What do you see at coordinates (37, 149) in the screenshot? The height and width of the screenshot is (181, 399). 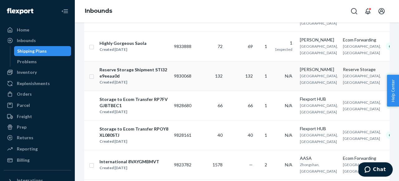 I see `a: Reporting` at bounding box center [37, 149].